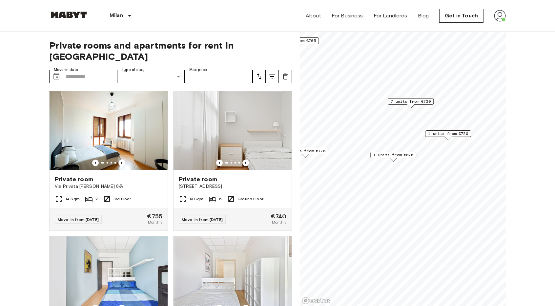 The image size is (555, 306). Describe the element at coordinates (461, 16) in the screenshot. I see `a: Get in Touch` at that location.